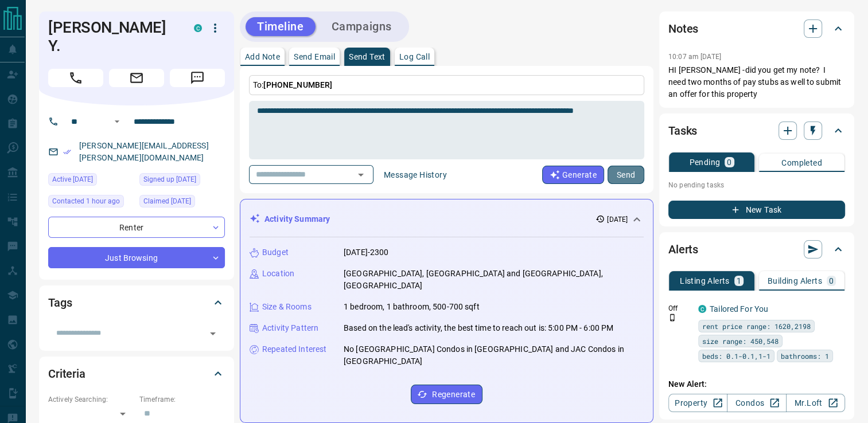 This screenshot has height=423, width=868. Describe the element at coordinates (361, 27) in the screenshot. I see `button: Campaigns` at that location.